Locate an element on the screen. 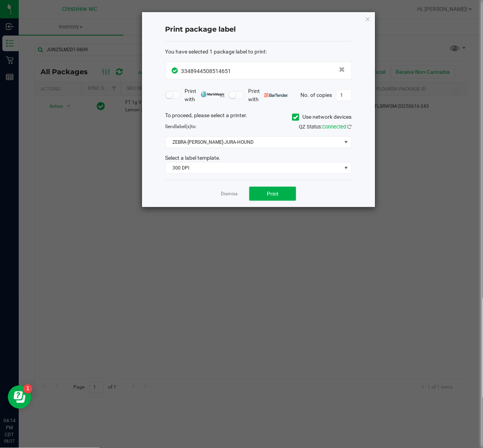  span: 1 is located at coordinates (5, 5).